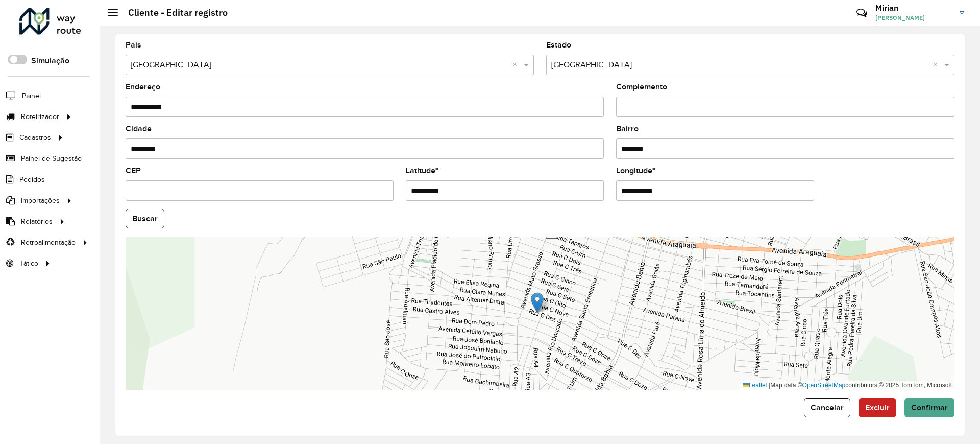 This screenshot has height=444, width=980. Describe the element at coordinates (877, 408) in the screenshot. I see `button: Excluir` at that location.